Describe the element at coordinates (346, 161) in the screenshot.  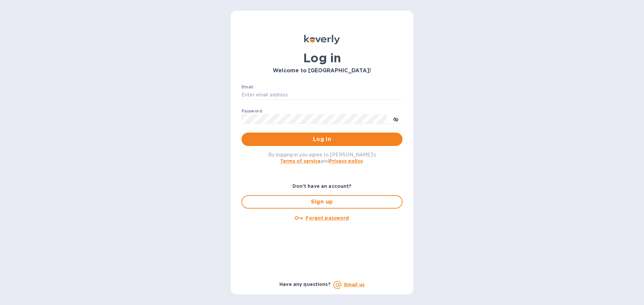
I see `a: Privacy policy` at that location.